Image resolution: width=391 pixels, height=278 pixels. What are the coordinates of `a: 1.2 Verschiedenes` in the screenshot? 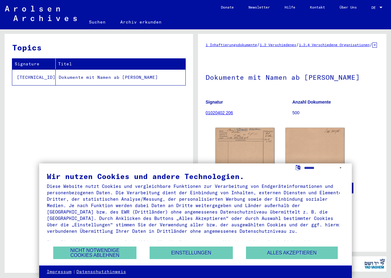 It's located at (278, 45).